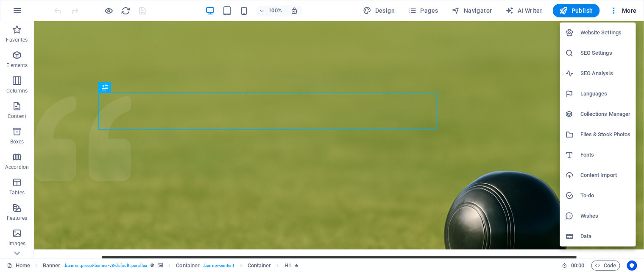  What do you see at coordinates (605, 216) in the screenshot?
I see `h6: Wishes` at bounding box center [605, 216].